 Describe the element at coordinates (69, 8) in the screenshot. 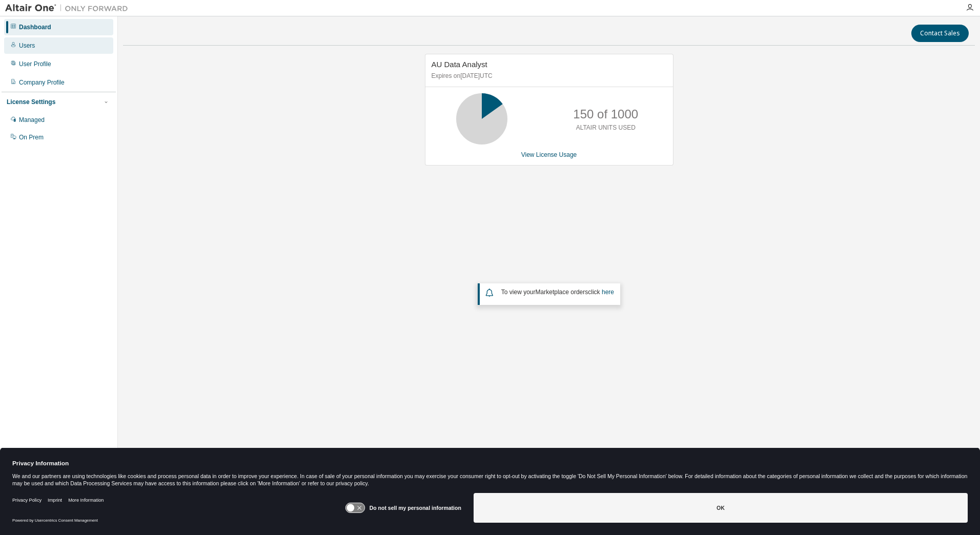

I see `img: Altair One` at that location.